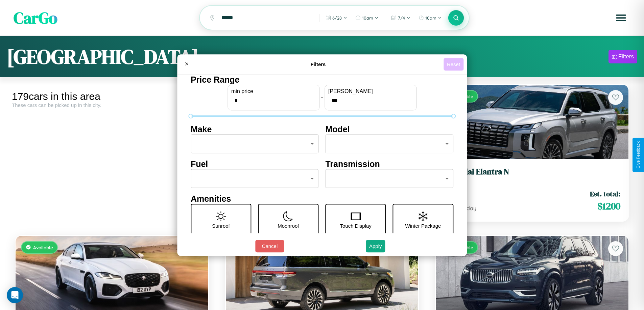 The width and height of the screenshot is (644, 310). What do you see at coordinates (322, 80) in the screenshot?
I see `h4: Price Range` at bounding box center [322, 80].